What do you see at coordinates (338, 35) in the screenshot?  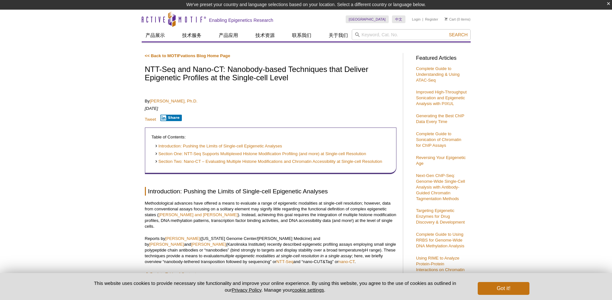 I see `a: 关于我们` at bounding box center [338, 35].